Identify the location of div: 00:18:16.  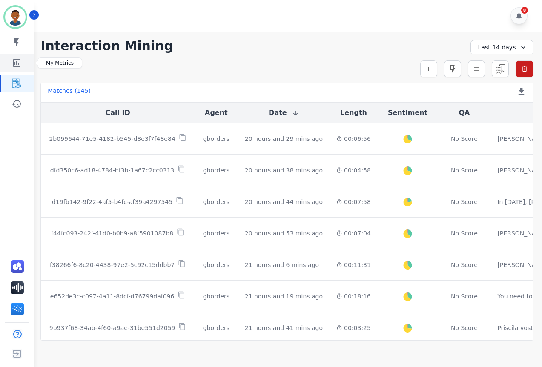
(353, 296).